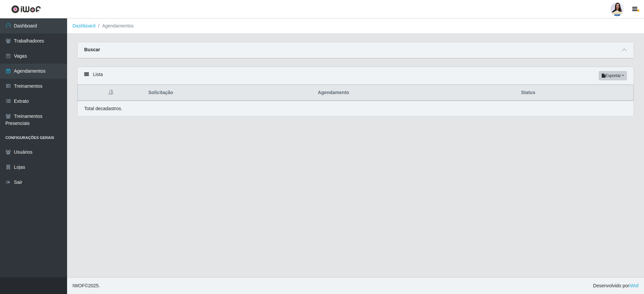 This screenshot has width=644, height=294. Describe the element at coordinates (86, 286) in the screenshot. I see `span: © 2025 .` at that location.